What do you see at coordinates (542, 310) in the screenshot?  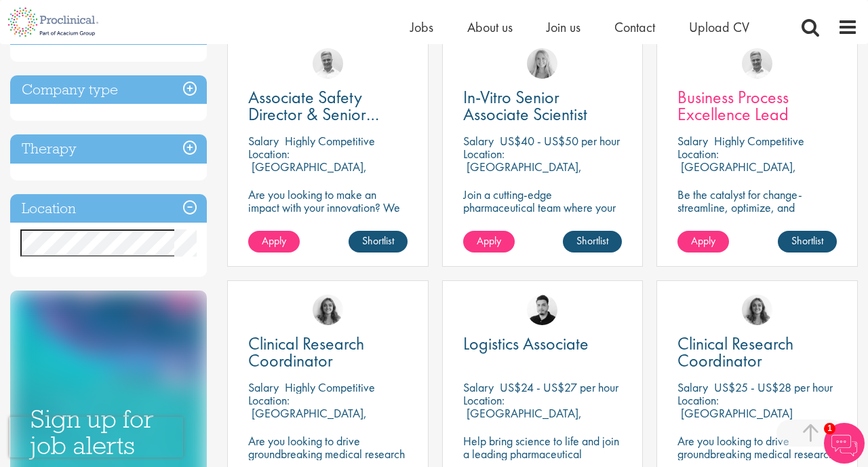 I see `a: Anderson Maldonado` at bounding box center [542, 310].